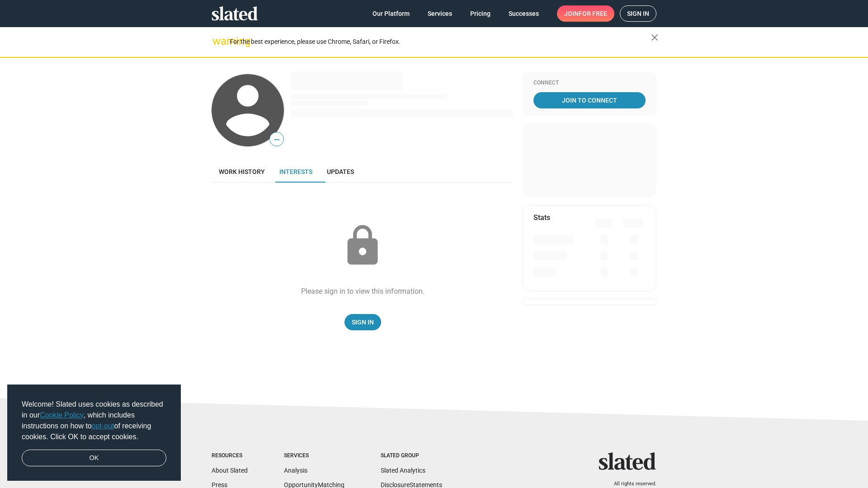 The image size is (868, 488). I want to click on div: Slated Group, so click(411, 456).